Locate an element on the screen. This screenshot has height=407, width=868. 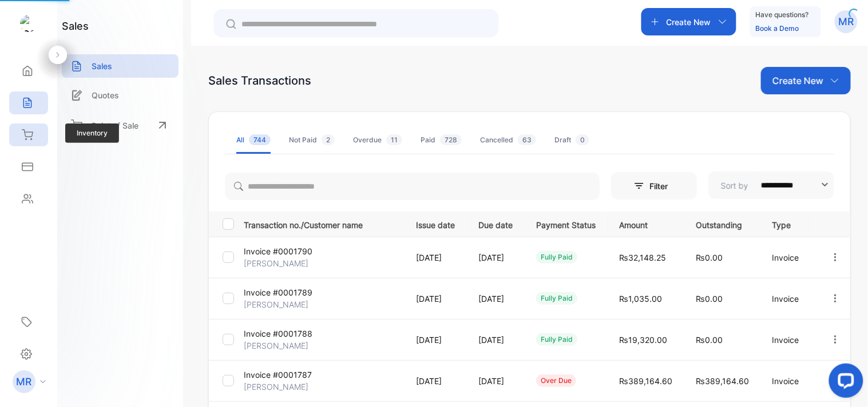
p: Due date is located at coordinates (495, 223).